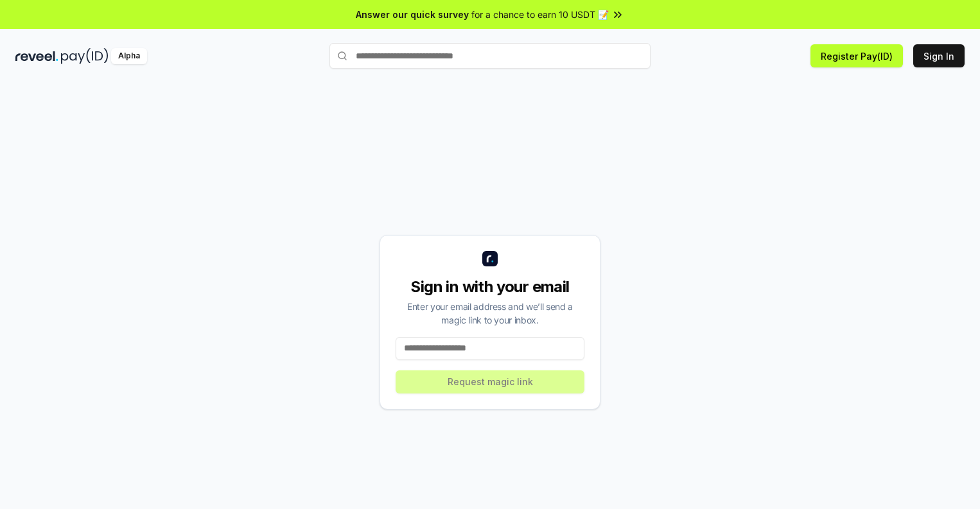 This screenshot has width=980, height=509. Describe the element at coordinates (490, 313) in the screenshot. I see `div: Enter your email address and we’ll send a magic link to your inbox.` at that location.